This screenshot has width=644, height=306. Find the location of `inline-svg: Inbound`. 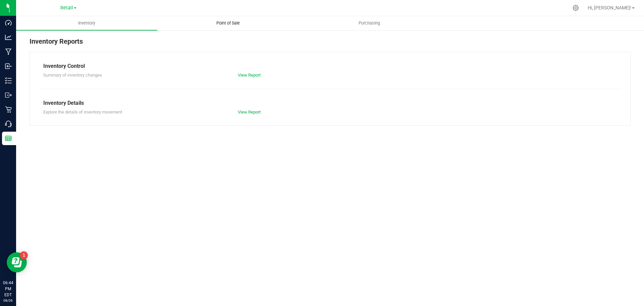

inline-svg: Inbound is located at coordinates (8, 66).